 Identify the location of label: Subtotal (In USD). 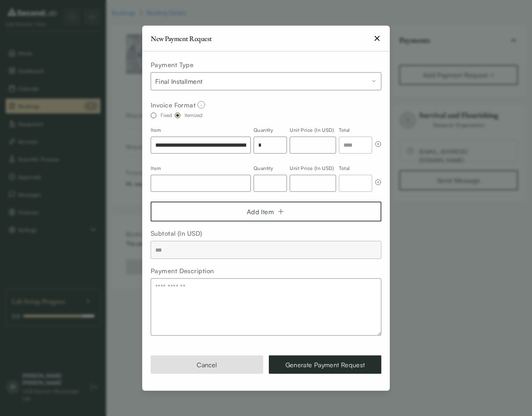
(177, 233).